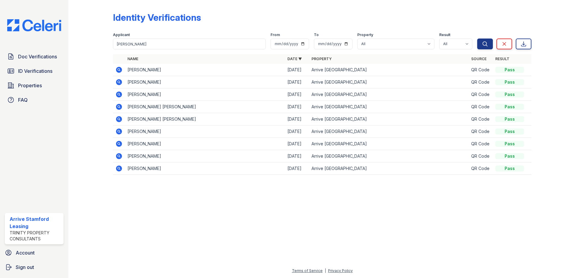 The image size is (576, 278). What do you see at coordinates (25, 267) in the screenshot?
I see `span: Sign out` at bounding box center [25, 267].